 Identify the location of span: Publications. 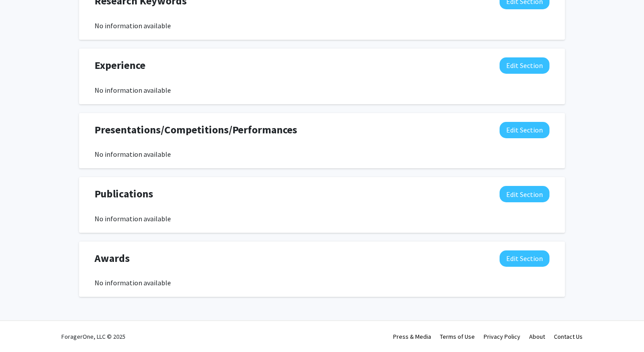
(123, 194).